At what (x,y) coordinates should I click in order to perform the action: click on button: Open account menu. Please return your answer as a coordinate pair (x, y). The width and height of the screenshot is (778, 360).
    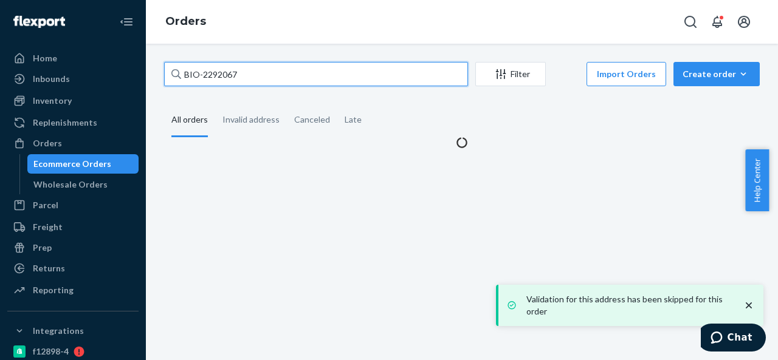
    Looking at the image, I should click on (744, 22).